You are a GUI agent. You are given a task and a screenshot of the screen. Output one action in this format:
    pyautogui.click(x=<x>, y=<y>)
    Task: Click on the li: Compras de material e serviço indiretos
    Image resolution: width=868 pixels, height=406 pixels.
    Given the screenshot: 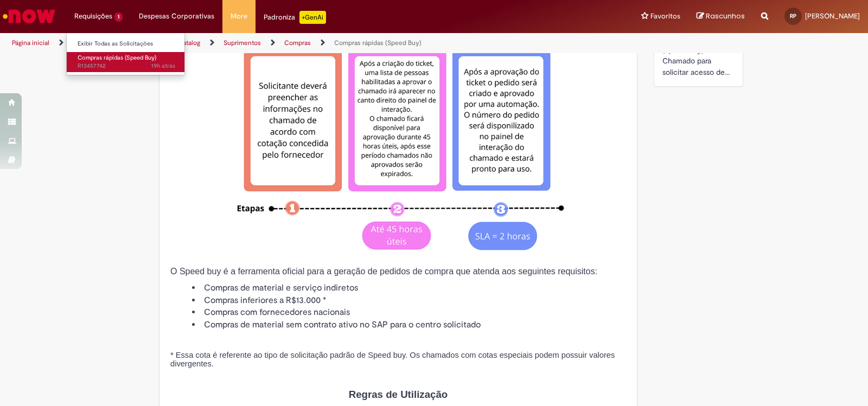 What is the action you would take?
    pyautogui.click(x=409, y=288)
    